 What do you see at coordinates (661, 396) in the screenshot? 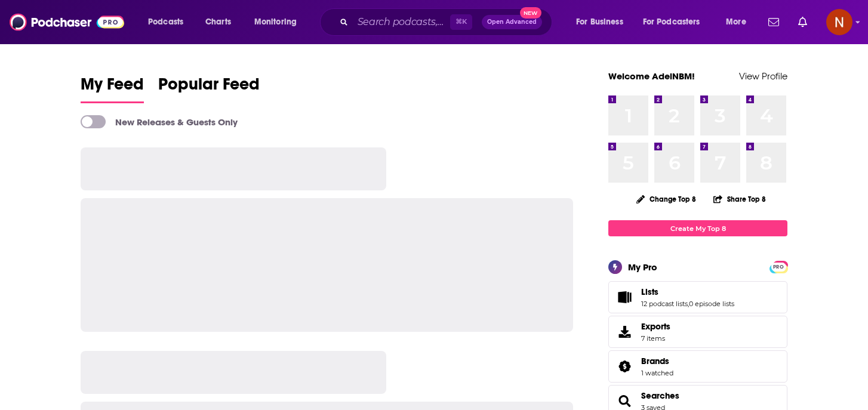
I see `span: Searches` at bounding box center [661, 396].